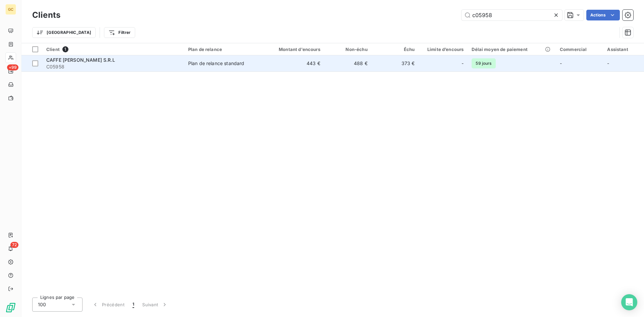  What do you see at coordinates (155, 305) in the screenshot?
I see `button: Suivant` at bounding box center [155, 305].